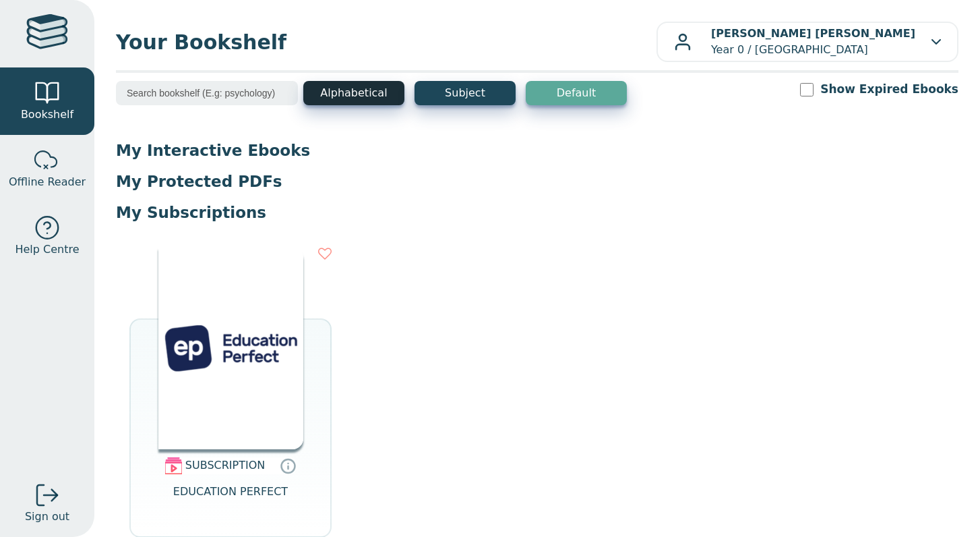 Image resolution: width=980 pixels, height=537 pixels. Describe the element at coordinates (48, 182) in the screenshot. I see `span: Offline Reader` at that location.